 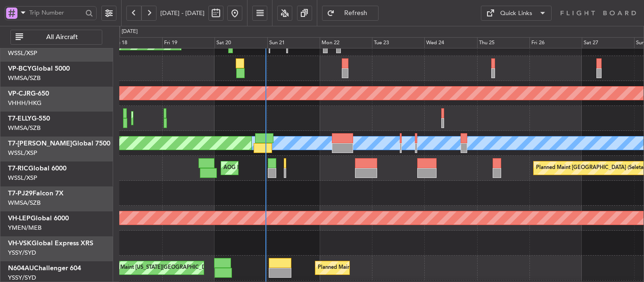 I want to click on span: VP-BCY, so click(x=20, y=69).